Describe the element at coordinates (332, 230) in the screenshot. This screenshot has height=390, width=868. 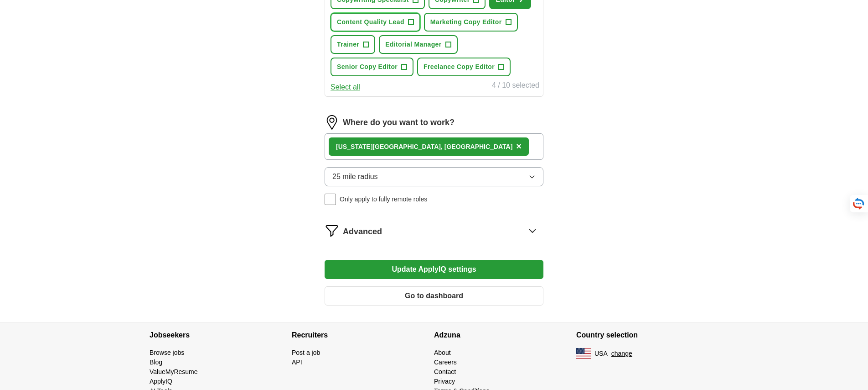
I see `img: filter` at that location.